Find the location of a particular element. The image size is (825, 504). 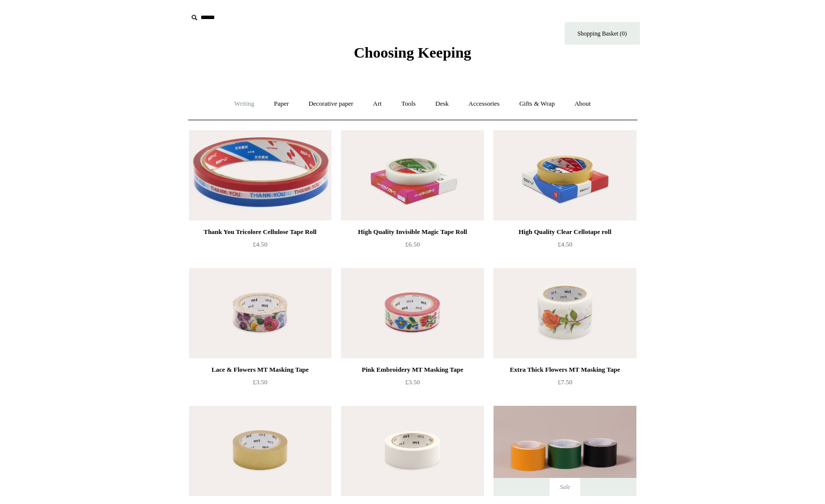

a: High Quality Clear Cellotape roll High Quality Clear Cellotape roll is located at coordinates (565, 175).